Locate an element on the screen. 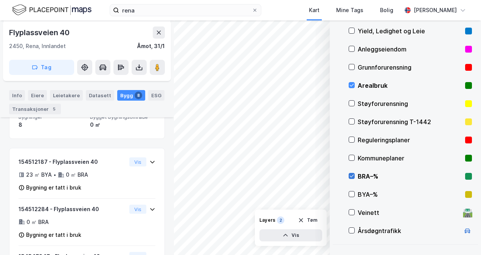 This screenshot has height=255, width=481. div: Åmot, 31/1 is located at coordinates (151, 46).